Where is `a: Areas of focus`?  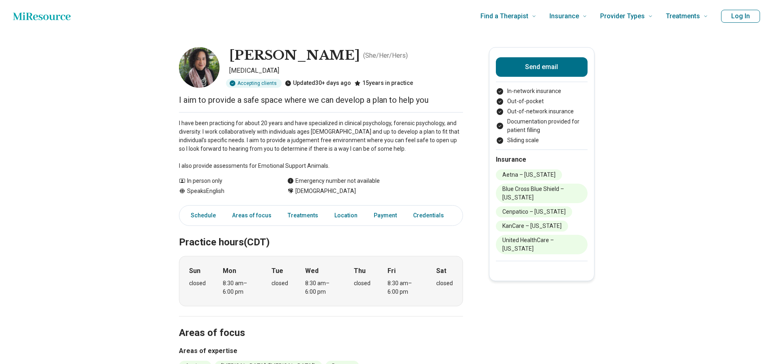
a: Areas of focus is located at coordinates (252, 215).